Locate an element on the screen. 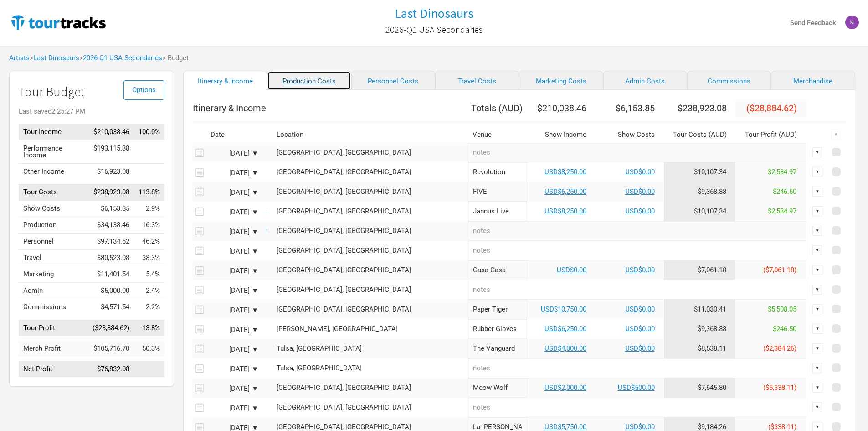 The image size is (868, 431). td: Marketing is located at coordinates (53, 275).